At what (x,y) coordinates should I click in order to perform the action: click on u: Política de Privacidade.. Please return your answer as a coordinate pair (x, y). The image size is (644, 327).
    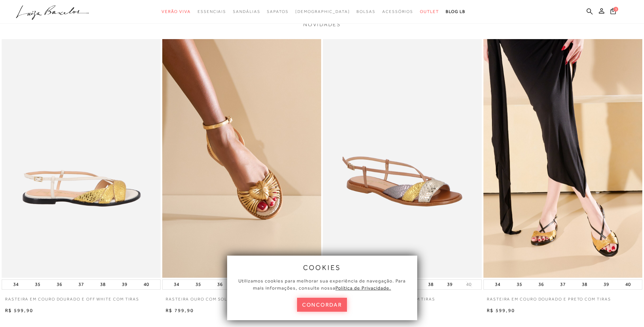
    Looking at the image, I should click on (363, 288).